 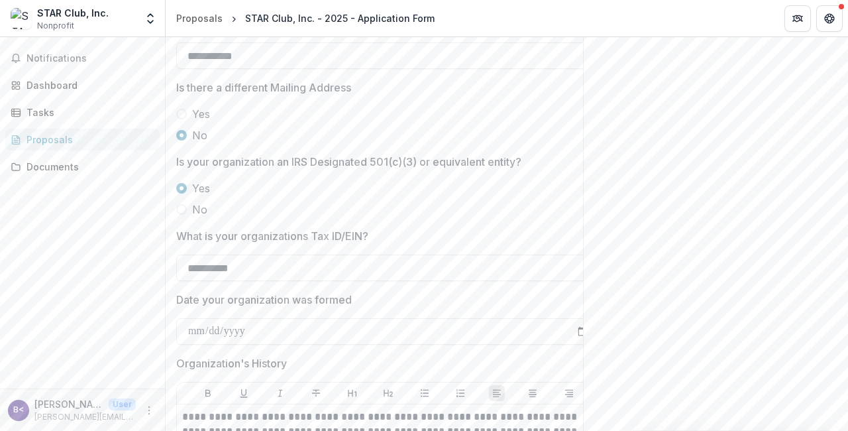 What do you see at coordinates (231, 363) in the screenshot?
I see `p: Organization's History` at bounding box center [231, 363].